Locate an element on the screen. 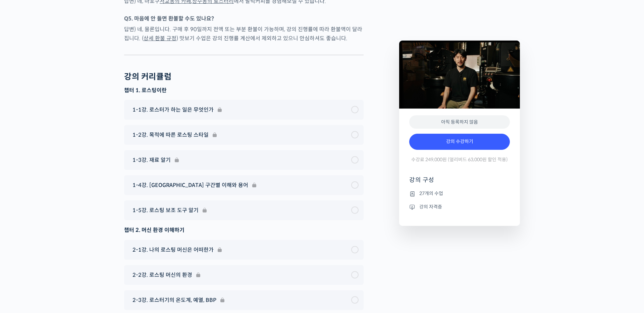  h3: 챕터 1. 로스팅이란 is located at coordinates (244, 90).